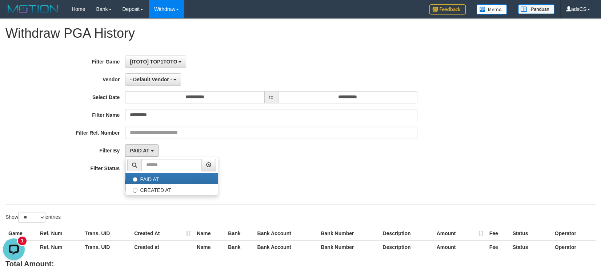 Image resolution: width=601 pixels, height=266 pixels. I want to click on label: Show entries, so click(33, 218).